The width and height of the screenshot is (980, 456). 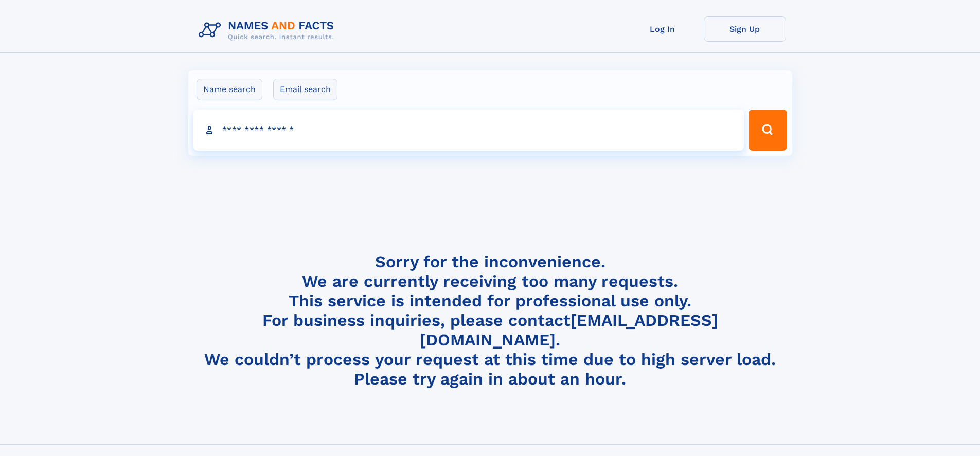 I want to click on label: Email search, so click(x=305, y=90).